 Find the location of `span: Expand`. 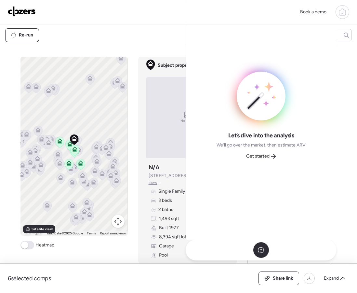

span: Expand is located at coordinates (332, 278).